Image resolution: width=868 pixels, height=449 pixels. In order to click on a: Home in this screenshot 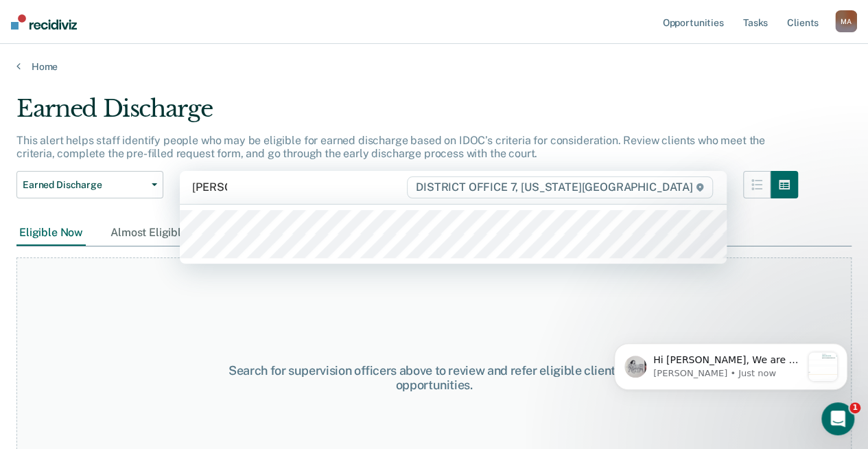, I will do `click(433, 66)`.